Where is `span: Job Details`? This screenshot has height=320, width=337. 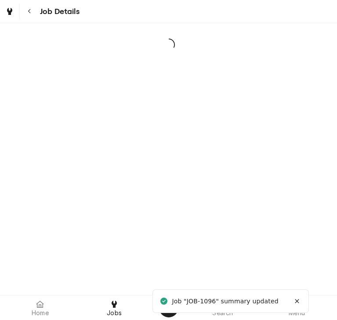
span: Job Details is located at coordinates (58, 11).